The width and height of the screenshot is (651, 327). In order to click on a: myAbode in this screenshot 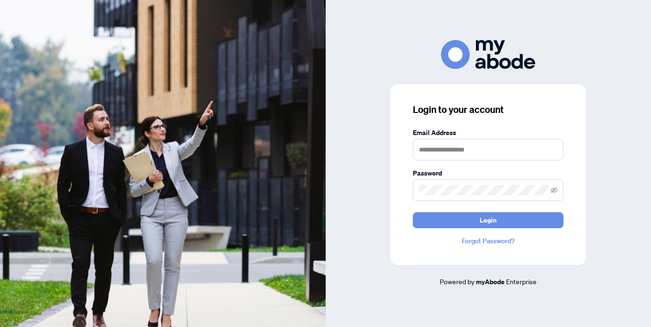, I will do `click(490, 282)`.